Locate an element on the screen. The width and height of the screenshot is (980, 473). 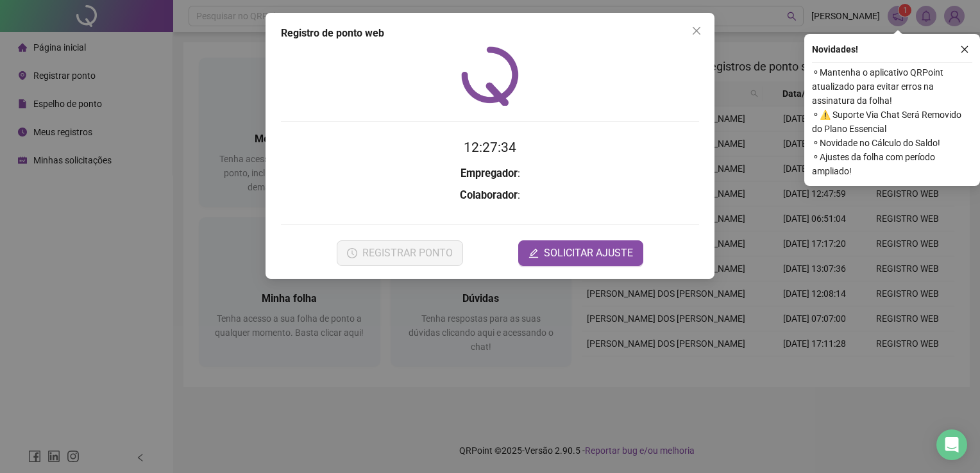
span: ⚬ Ajustes da folha com período ampliado! is located at coordinates (892, 164).